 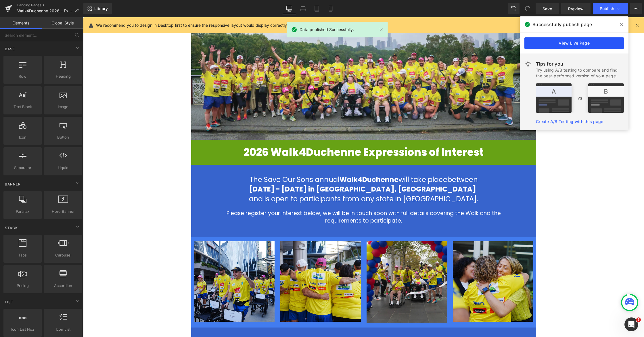 I want to click on span: Preview, so click(x=575, y=9).